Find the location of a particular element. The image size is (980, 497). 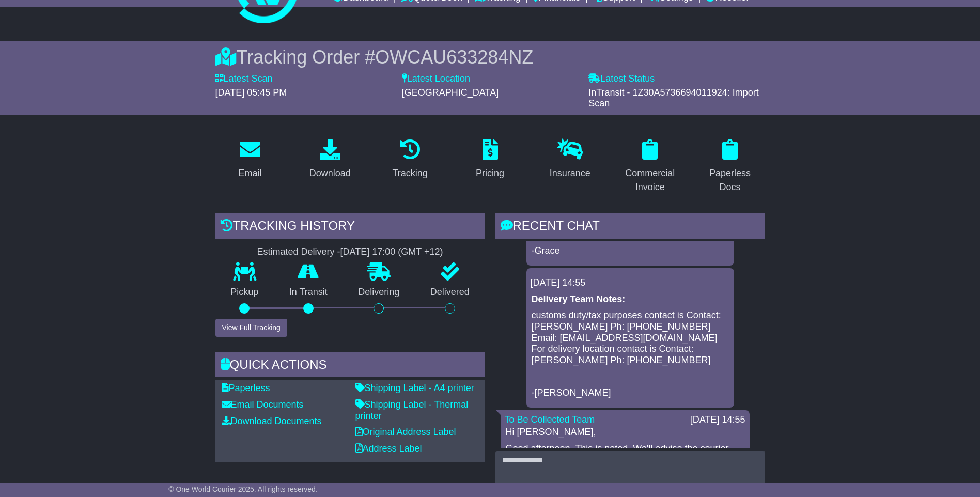

p: Delivered is located at coordinates (450, 293).